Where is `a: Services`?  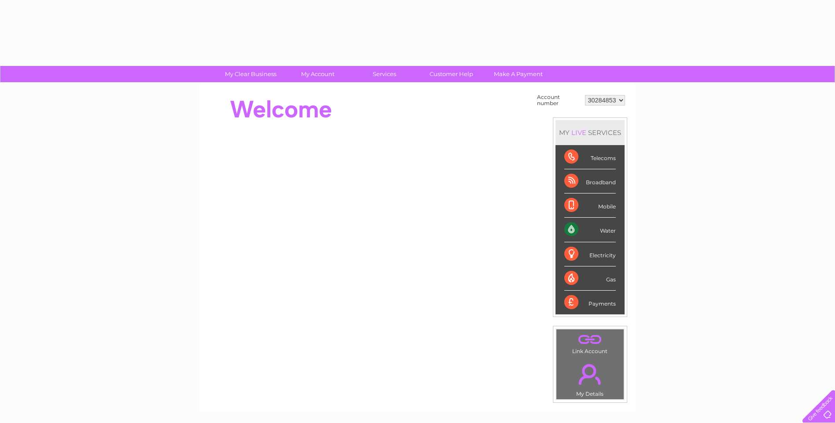 a: Services is located at coordinates (384, 74).